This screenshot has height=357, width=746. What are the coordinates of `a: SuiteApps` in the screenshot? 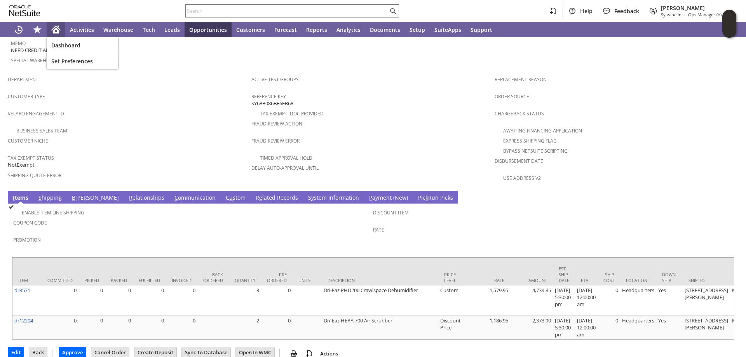 It's located at (448, 30).